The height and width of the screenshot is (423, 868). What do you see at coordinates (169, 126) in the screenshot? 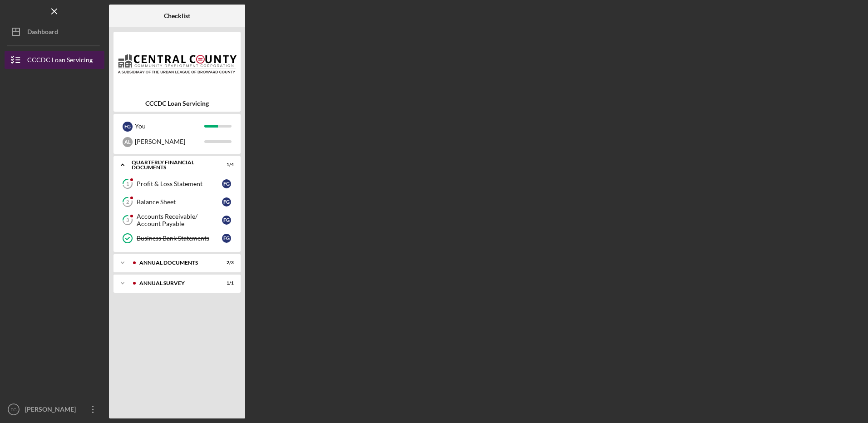
I see `div: You` at bounding box center [169, 126].